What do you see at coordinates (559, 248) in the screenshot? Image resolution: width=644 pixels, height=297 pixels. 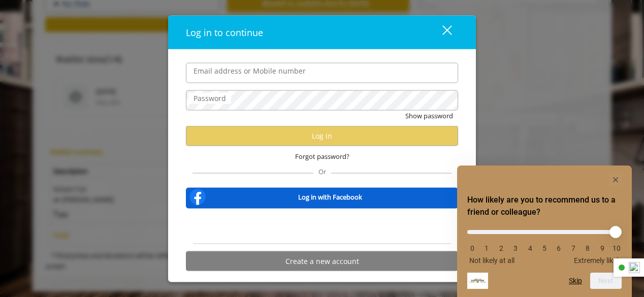 I see `li: 6` at bounding box center [559, 248].